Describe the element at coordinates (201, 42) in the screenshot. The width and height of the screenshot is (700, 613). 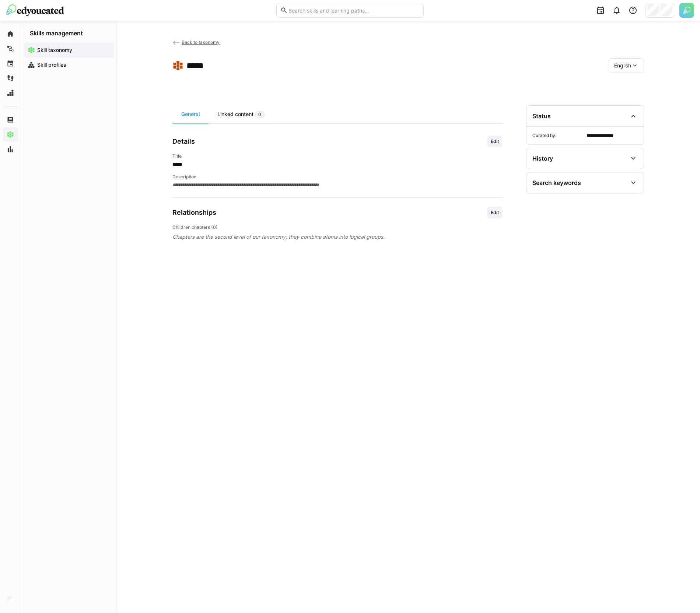
I see `span: Back to taxonomy` at that location.